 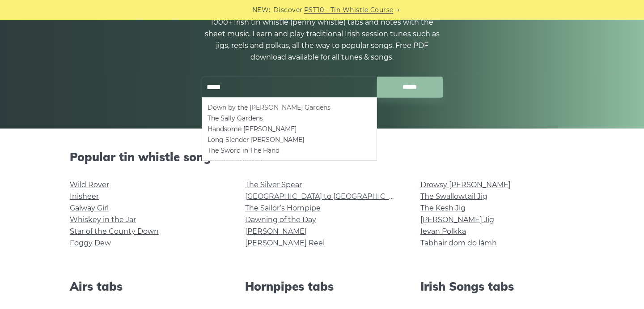 What do you see at coordinates (288, 10) in the screenshot?
I see `span: Discover` at bounding box center [288, 10].